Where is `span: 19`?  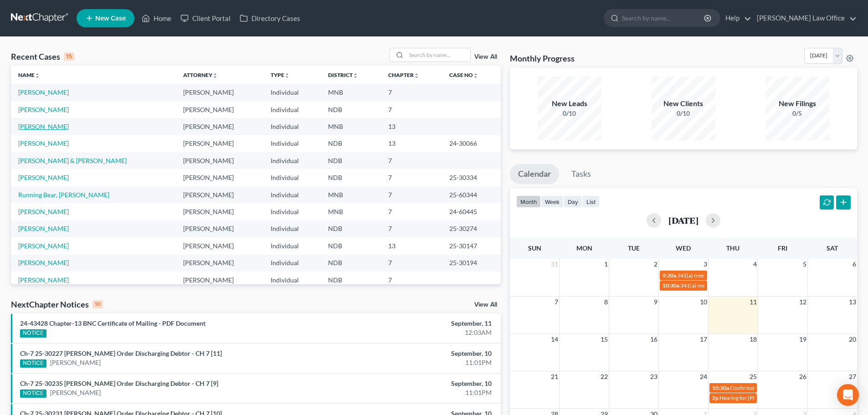
span: 19 is located at coordinates (803, 340).